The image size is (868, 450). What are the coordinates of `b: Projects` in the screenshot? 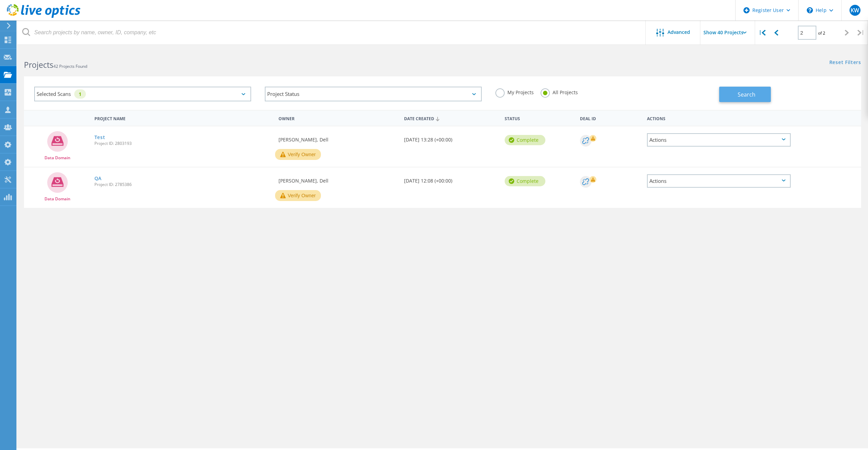 It's located at (39, 65).